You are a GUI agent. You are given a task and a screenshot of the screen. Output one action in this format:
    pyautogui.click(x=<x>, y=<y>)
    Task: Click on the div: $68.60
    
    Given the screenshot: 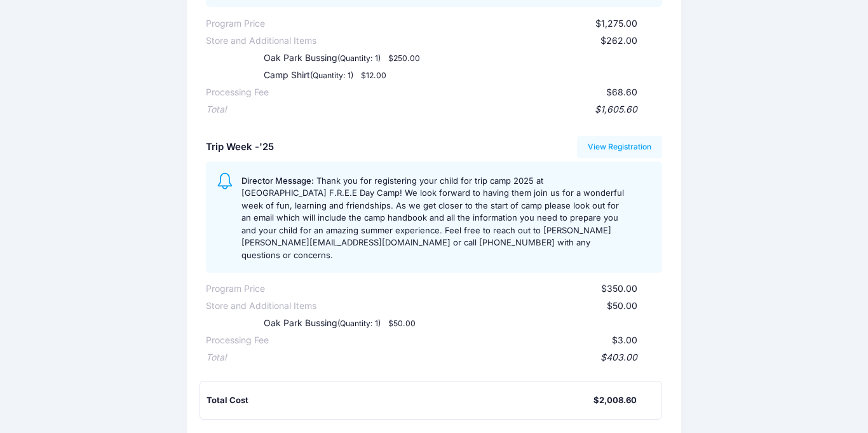 What is the action you would take?
    pyautogui.click(x=453, y=92)
    